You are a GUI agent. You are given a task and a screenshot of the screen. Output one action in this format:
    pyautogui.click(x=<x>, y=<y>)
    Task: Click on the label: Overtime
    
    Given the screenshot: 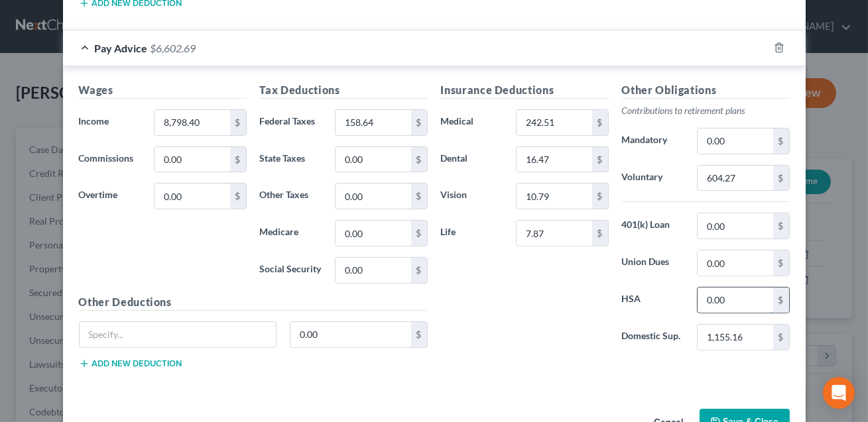 What is the action you would take?
    pyautogui.click(x=110, y=196)
    